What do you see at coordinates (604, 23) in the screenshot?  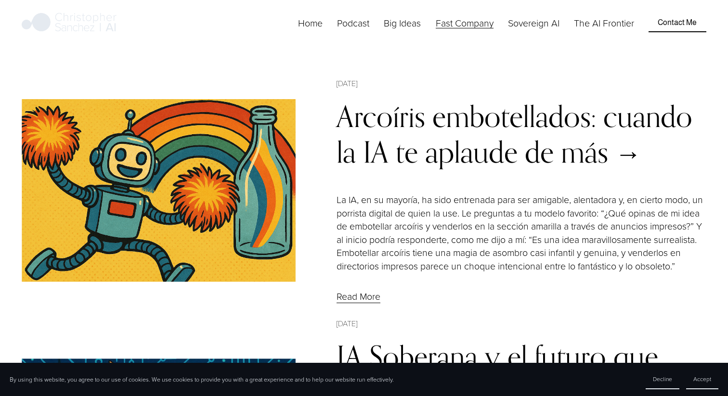 I see `a: The AI Frontier` at bounding box center [604, 23].